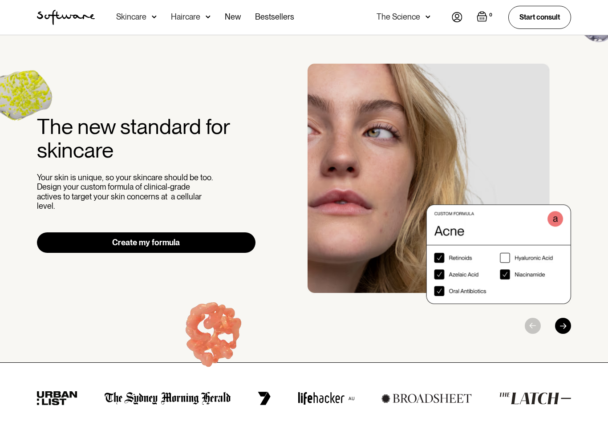 The width and height of the screenshot is (608, 434). Describe the element at coordinates (131, 17) in the screenshot. I see `div: Skincare` at that location.